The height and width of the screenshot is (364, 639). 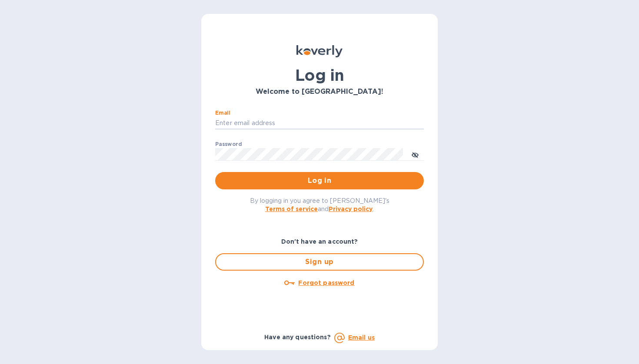 I want to click on span: Sign up, so click(x=320, y=262).